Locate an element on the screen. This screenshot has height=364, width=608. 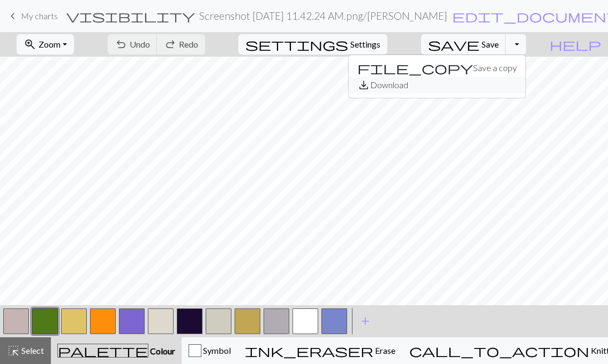
button: Save a copy is located at coordinates (437, 68).